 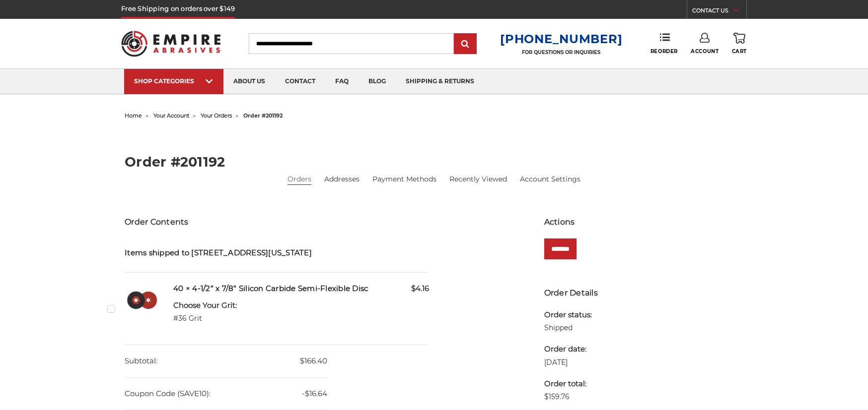 What do you see at coordinates (550, 179) in the screenshot?
I see `a: Account Settings` at bounding box center [550, 179].